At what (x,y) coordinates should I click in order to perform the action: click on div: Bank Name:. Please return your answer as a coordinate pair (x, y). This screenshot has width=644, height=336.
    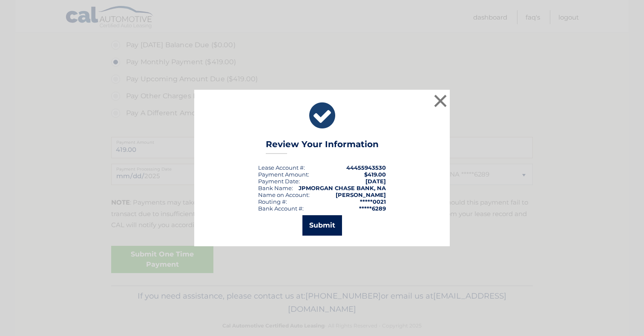
    Looking at the image, I should click on (276, 188).